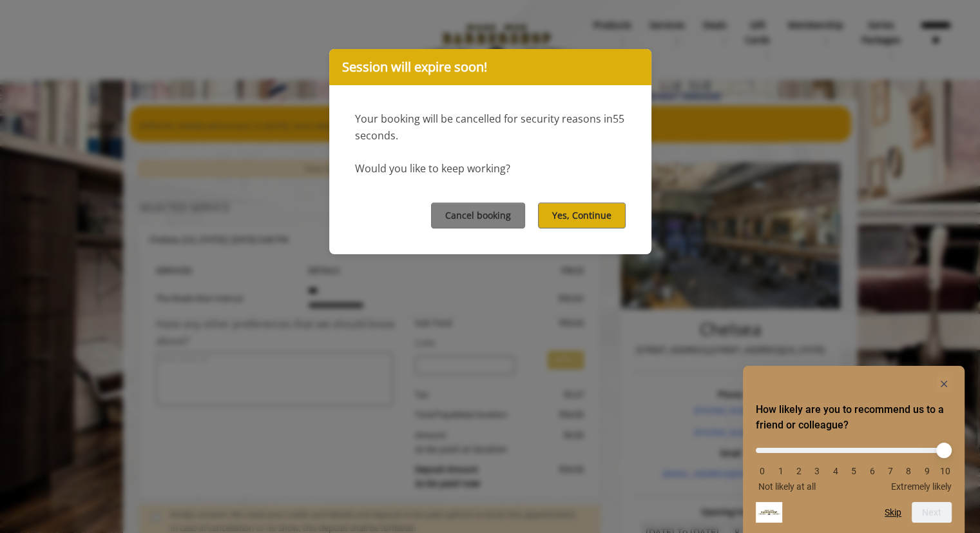 The image size is (980, 533). What do you see at coordinates (932, 512) in the screenshot?
I see `button: Next question` at bounding box center [932, 512].